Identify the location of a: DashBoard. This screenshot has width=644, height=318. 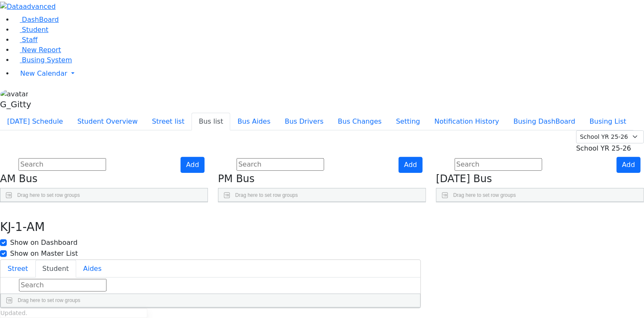
(36, 19).